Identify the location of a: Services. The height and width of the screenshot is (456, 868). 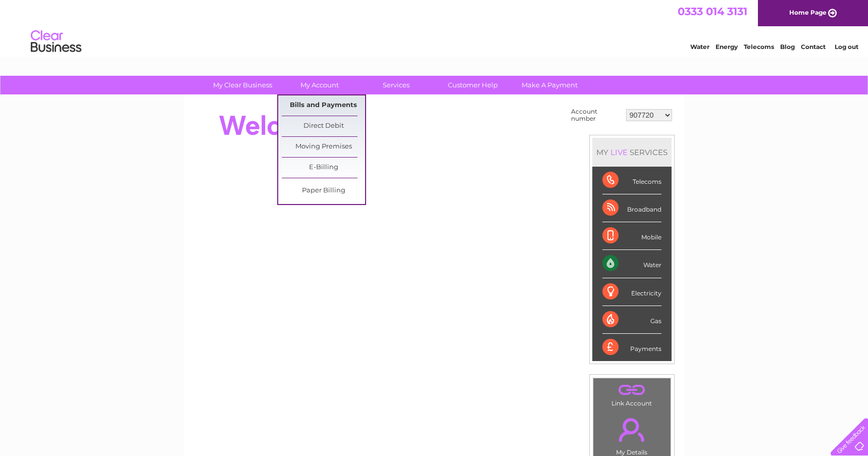
(396, 85).